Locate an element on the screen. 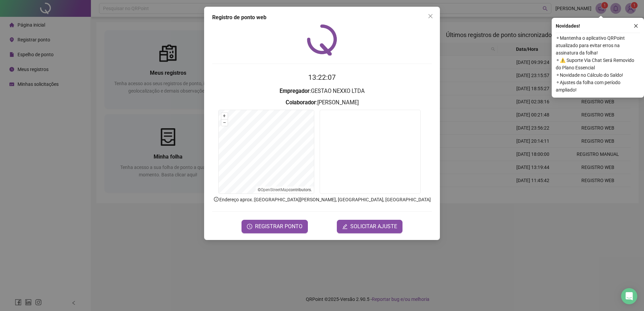 The width and height of the screenshot is (644, 311). button: editSOLICITAR AJUSTE is located at coordinates (369, 227).